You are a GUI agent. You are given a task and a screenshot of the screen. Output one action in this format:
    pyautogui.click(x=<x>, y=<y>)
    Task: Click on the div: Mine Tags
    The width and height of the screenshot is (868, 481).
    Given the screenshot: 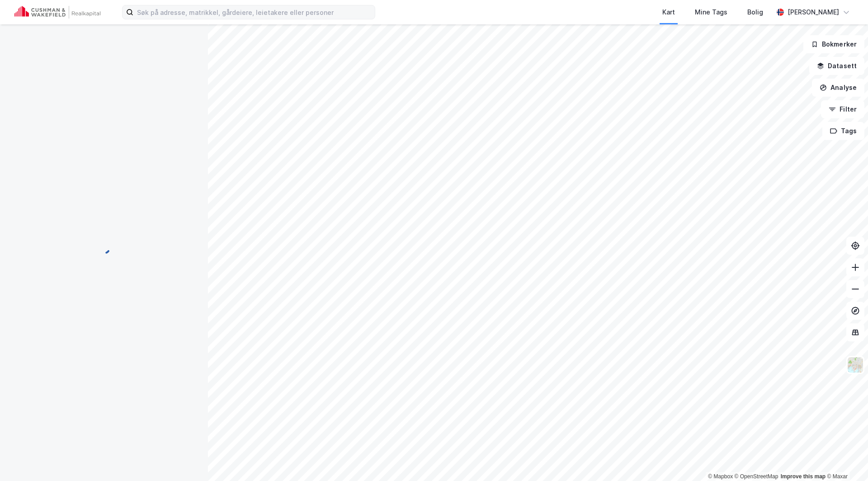 What is the action you would take?
    pyautogui.click(x=711, y=12)
    